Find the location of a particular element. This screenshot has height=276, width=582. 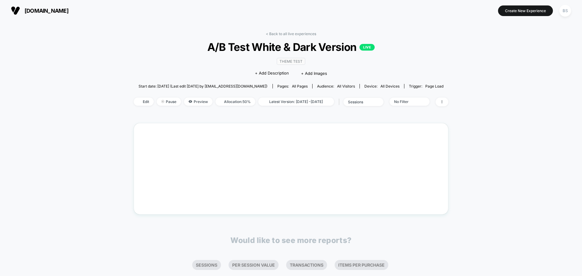

a: < Back to all live experiences is located at coordinates (291, 34).